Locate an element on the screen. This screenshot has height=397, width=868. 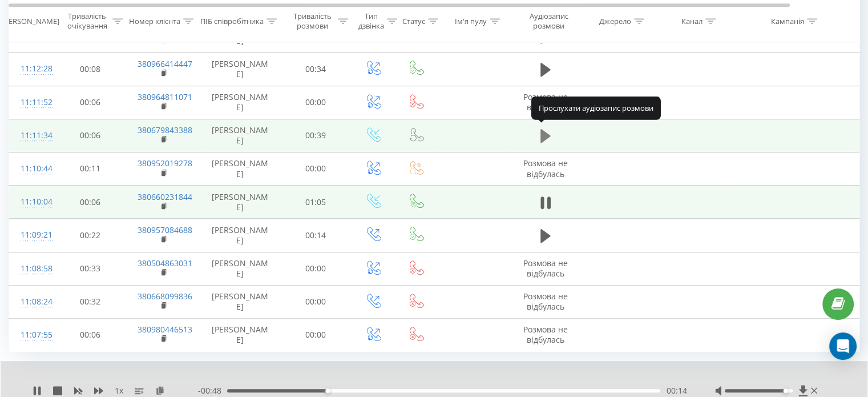
div: Тривалість розмови is located at coordinates (312, 21).